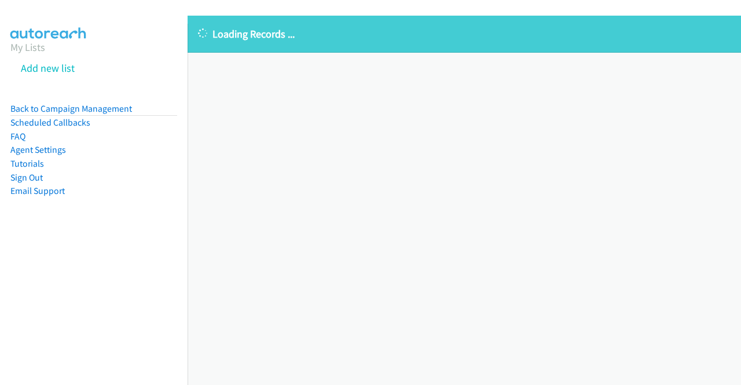  What do you see at coordinates (464, 34) in the screenshot?
I see `p: Loading Records ...` at bounding box center [464, 34].